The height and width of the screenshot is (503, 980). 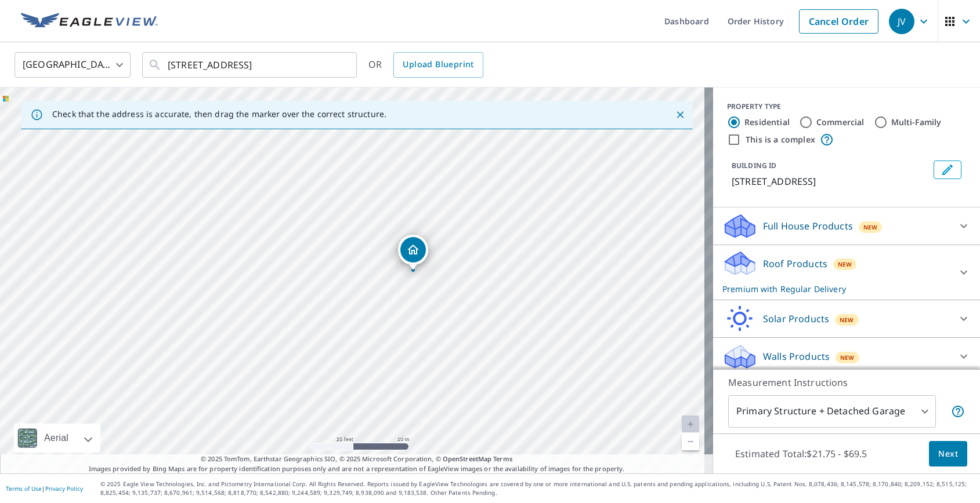 I want to click on p: Premium with Regular Delivery, so click(x=836, y=289).